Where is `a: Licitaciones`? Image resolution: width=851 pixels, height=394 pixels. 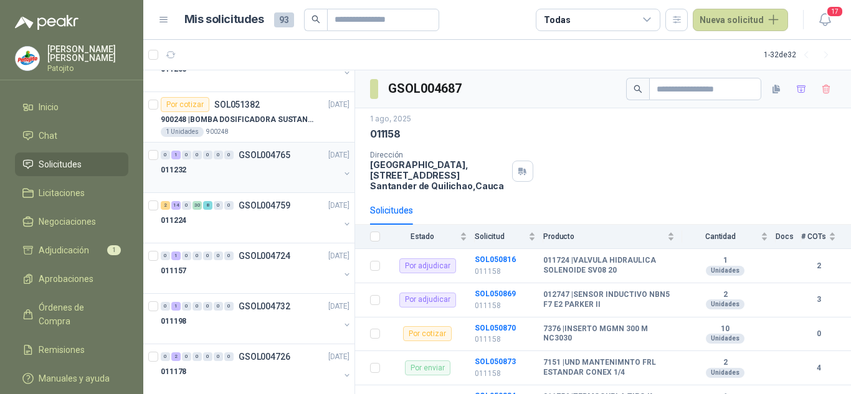 a: Licitaciones is located at coordinates (72, 193).